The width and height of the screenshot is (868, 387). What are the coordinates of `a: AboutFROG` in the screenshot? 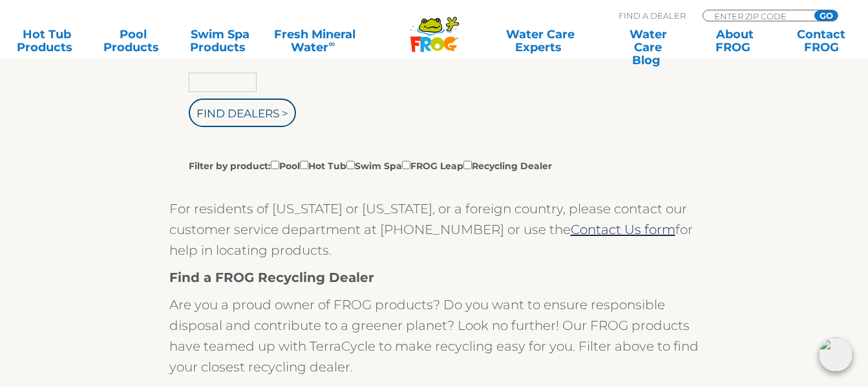 It's located at (735, 41).